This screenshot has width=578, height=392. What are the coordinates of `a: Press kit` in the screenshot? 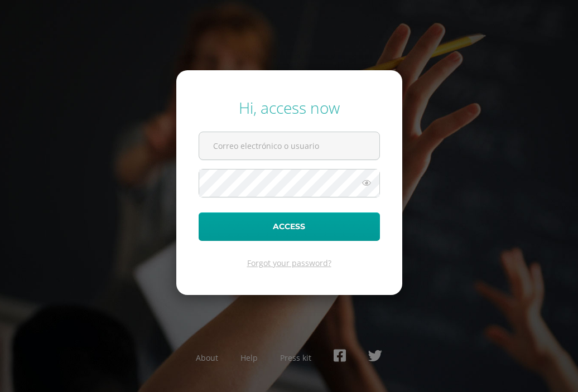 It's located at (296, 358).